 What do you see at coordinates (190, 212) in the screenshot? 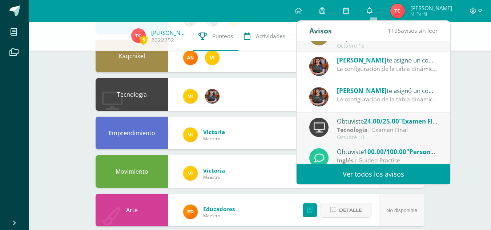
I see `img: ed927125212876238b0630303cb5fd71.png` at bounding box center [190, 212].